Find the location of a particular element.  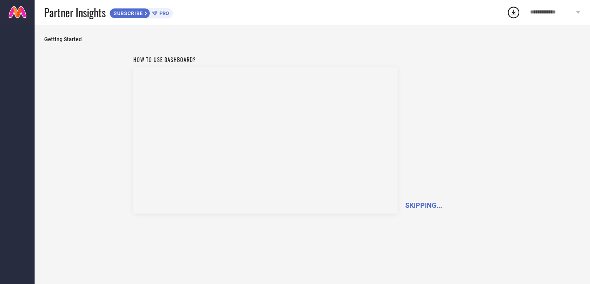

h1: How to use dashboard? is located at coordinates (266, 59).